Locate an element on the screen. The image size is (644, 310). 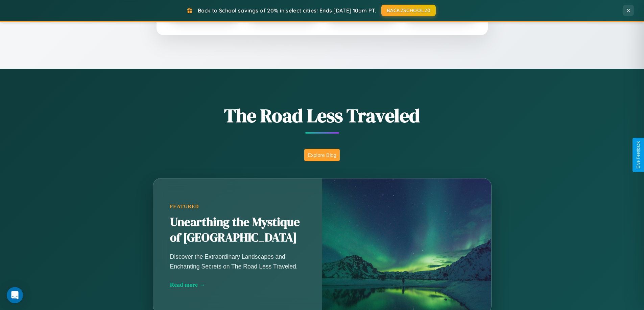
div: Open Intercom Messenger is located at coordinates (15, 295).